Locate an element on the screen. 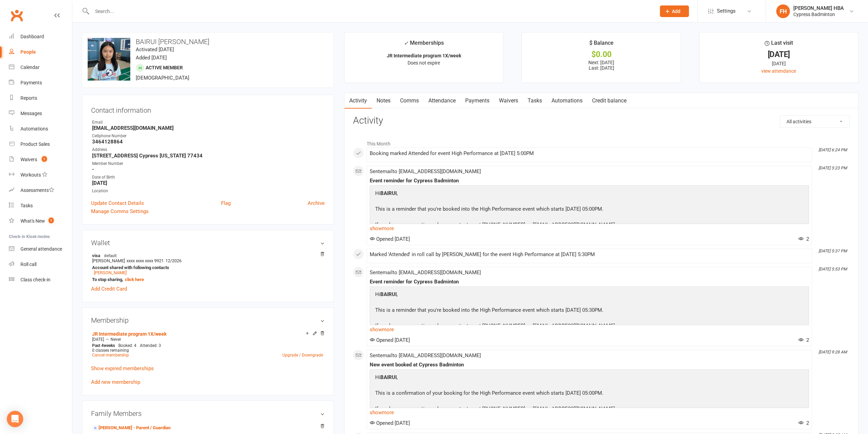 The image size is (868, 434). h3: Wallet is located at coordinates (208, 242).